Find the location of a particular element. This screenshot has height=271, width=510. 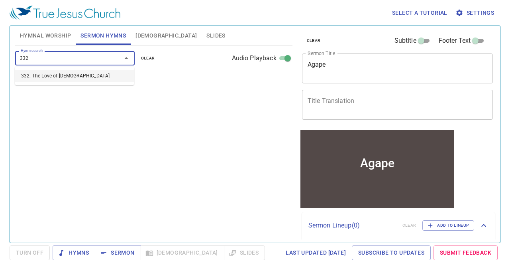

span: Submit Feedback is located at coordinates (465, 252).